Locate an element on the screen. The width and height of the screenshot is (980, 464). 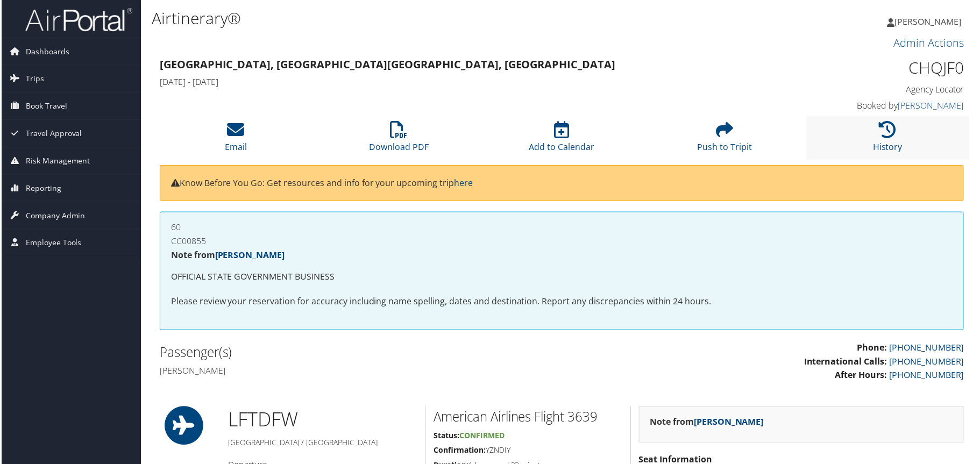
span: Company Admin is located at coordinates (54, 216).